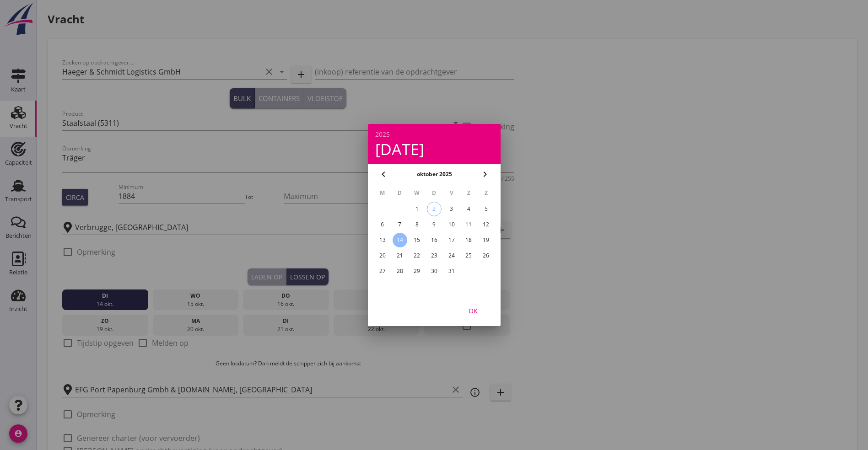 This screenshot has height=450, width=868. What do you see at coordinates (417, 271) in the screenshot?
I see `div: 29` at bounding box center [417, 271].